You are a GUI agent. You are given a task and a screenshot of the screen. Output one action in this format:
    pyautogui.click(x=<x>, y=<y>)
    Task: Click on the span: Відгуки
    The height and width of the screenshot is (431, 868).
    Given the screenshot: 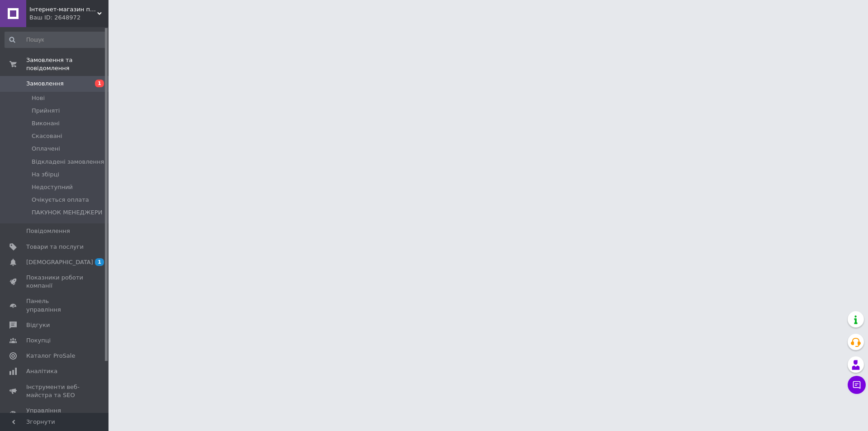 What is the action you would take?
    pyautogui.click(x=38, y=325)
    